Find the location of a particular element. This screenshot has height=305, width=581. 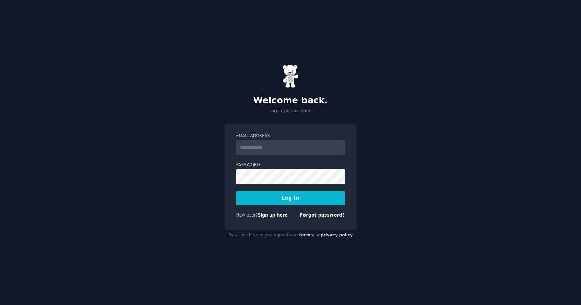

a: privacy policy is located at coordinates (337, 235).